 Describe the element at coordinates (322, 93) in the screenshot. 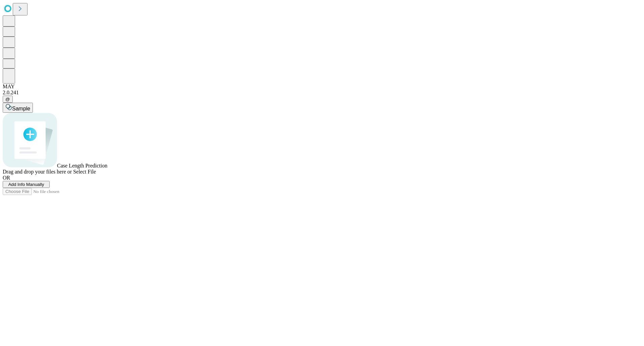

I see `div: 2.0.241` at that location.